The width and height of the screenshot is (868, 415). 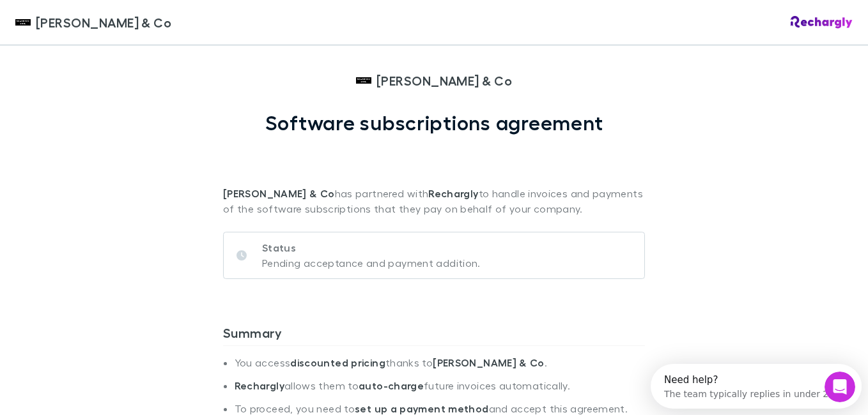 What do you see at coordinates (372, 248) in the screenshot?
I see `p: Status` at bounding box center [372, 248].